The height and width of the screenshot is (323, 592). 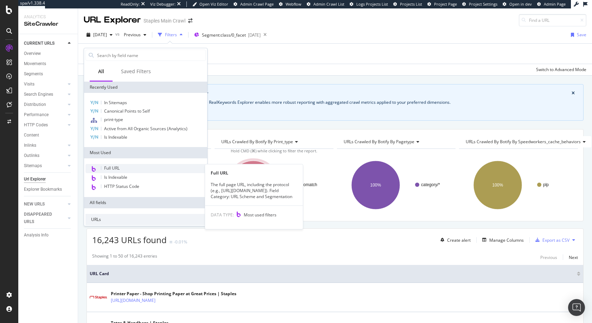 I want to click on a: Admin Crawl List, so click(x=326, y=4).